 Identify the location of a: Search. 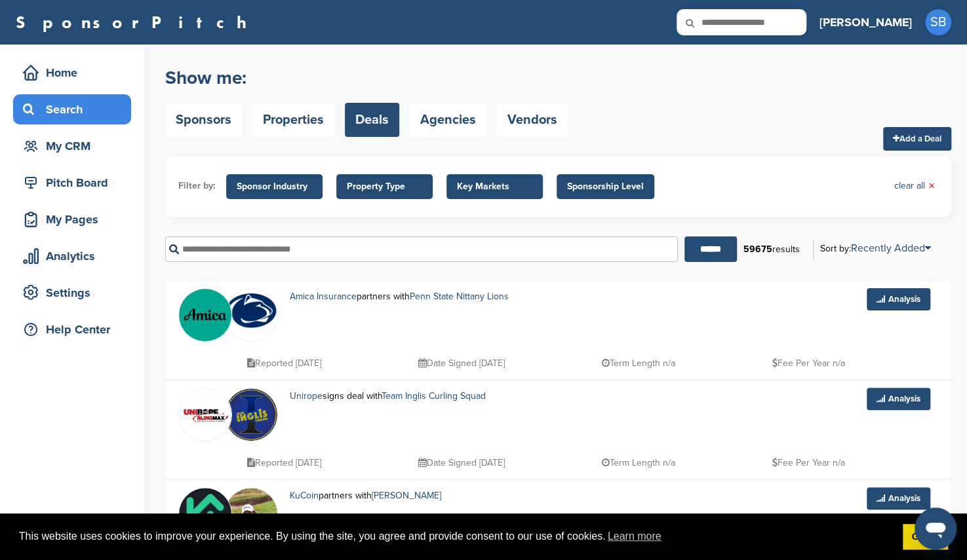
(72, 110).